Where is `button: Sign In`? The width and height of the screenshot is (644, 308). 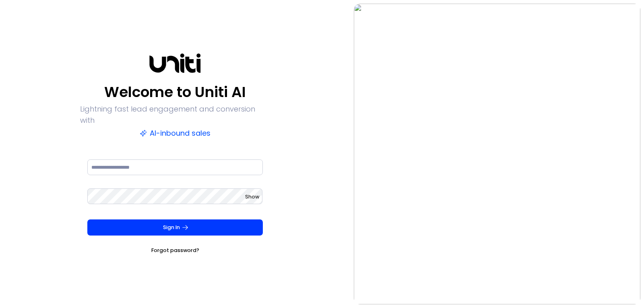 button: Sign In is located at coordinates (175, 228).